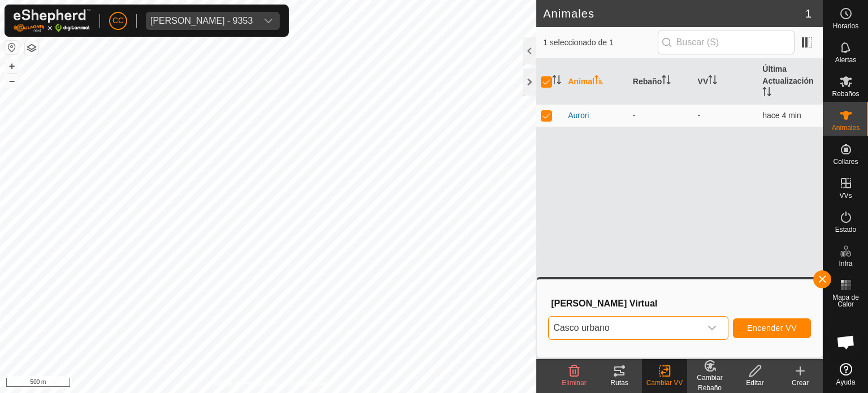 This screenshot has width=868, height=393. Describe the element at coordinates (846, 196) in the screenshot. I see `span: VVs` at that location.